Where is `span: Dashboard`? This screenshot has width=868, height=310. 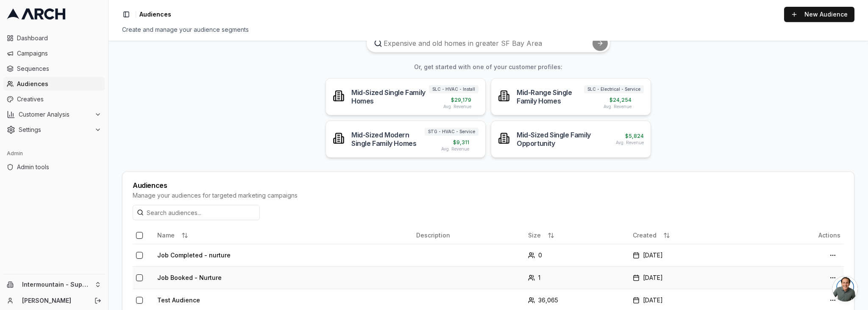 span: Dashboard is located at coordinates (59, 38).